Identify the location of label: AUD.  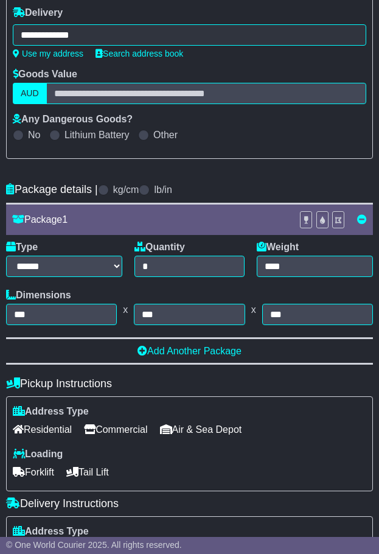
(30, 93).